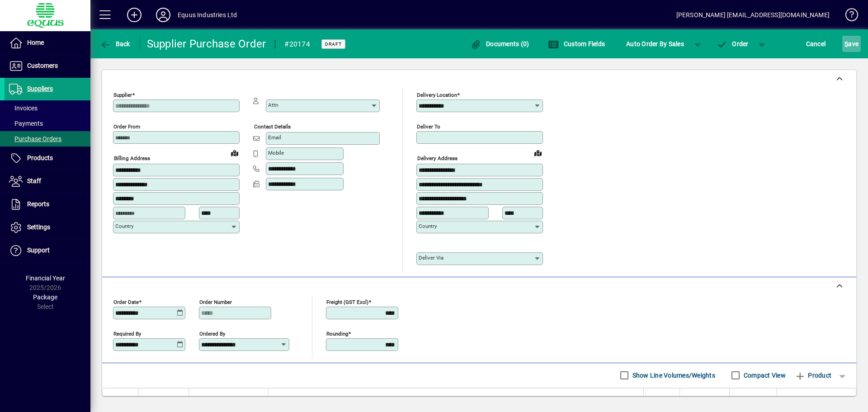 The image size is (868, 412). I want to click on span: Extend $, so click(834, 400).